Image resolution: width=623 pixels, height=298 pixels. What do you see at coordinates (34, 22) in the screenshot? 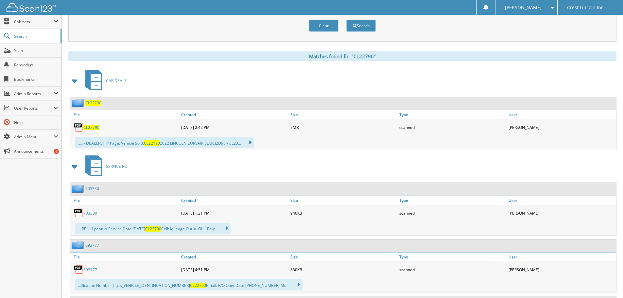
I see `span: Cabinets` at bounding box center [34, 22].